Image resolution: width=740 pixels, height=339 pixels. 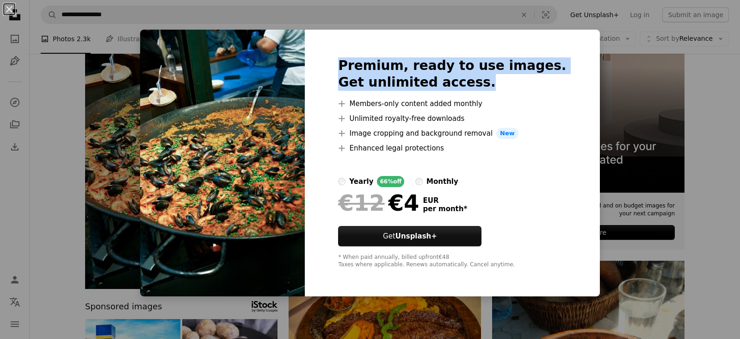 I want to click on input: yearly66%off, so click(x=342, y=181).